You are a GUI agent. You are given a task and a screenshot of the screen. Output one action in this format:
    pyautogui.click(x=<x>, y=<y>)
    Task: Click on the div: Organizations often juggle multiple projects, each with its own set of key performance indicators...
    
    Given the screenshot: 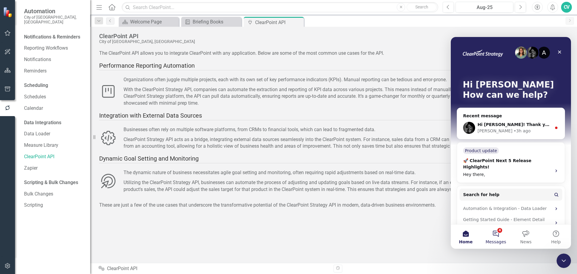 What is the action you would take?
    pyautogui.click(x=346, y=80)
    